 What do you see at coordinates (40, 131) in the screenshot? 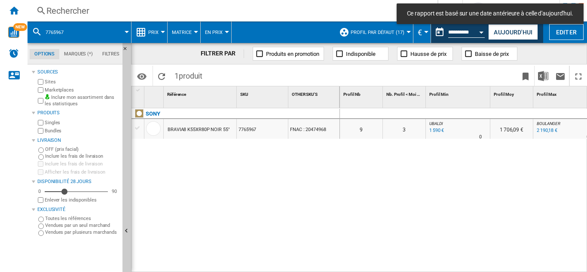
I see `input: Bundles` at bounding box center [40, 131].